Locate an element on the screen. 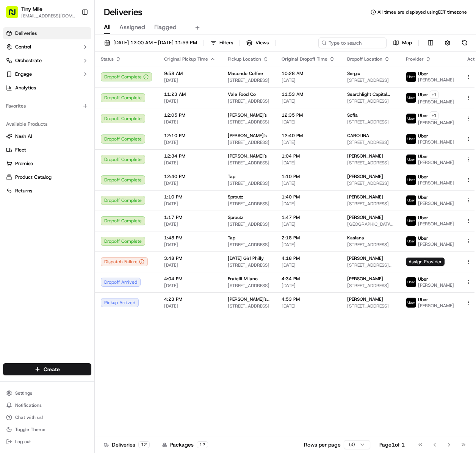 This screenshot has height=453, width=476. span: Tap is located at coordinates (232, 176).